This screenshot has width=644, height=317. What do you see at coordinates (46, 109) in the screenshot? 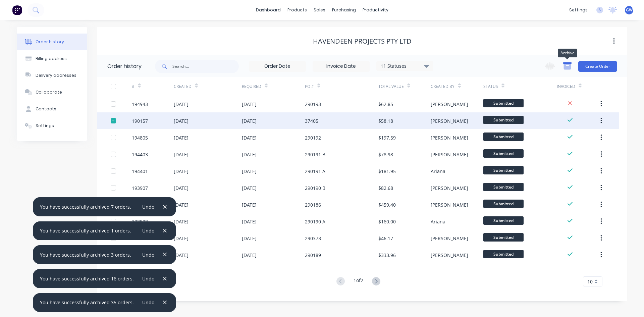
I see `div: Contacts` at bounding box center [46, 109].